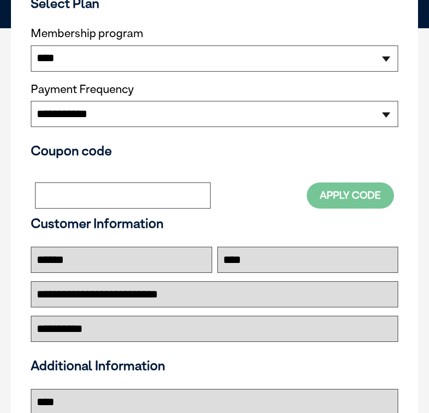  What do you see at coordinates (214, 33) in the screenshot?
I see `label: Membership program` at bounding box center [214, 33].